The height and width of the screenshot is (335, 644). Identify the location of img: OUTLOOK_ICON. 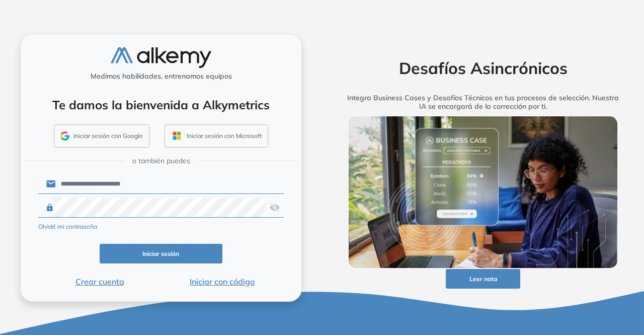
(177, 135).